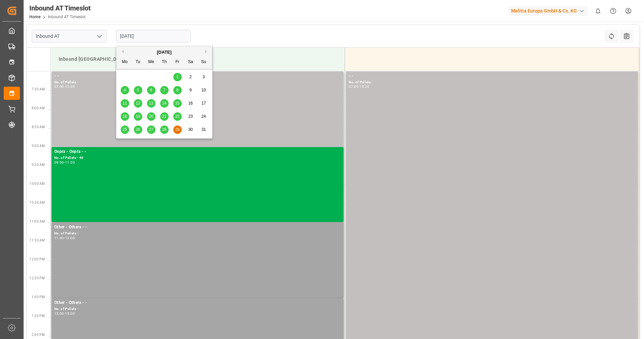 The height and width of the screenshot is (339, 644). I want to click on span: 10:30 AM, so click(37, 202).